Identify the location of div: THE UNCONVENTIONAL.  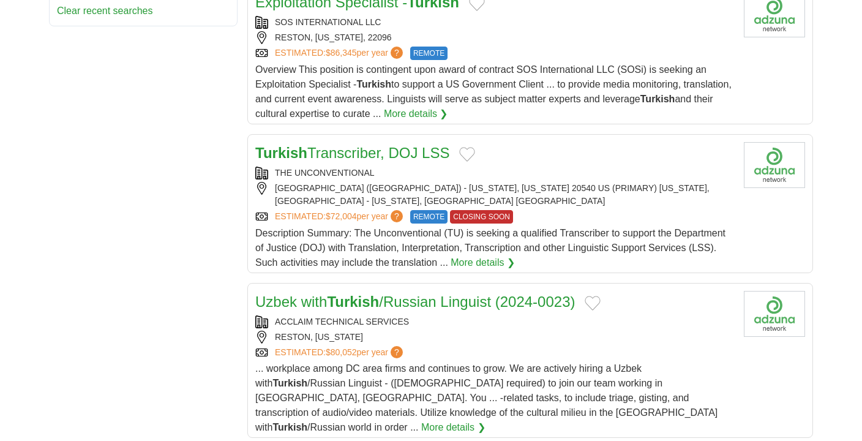
(494, 173).